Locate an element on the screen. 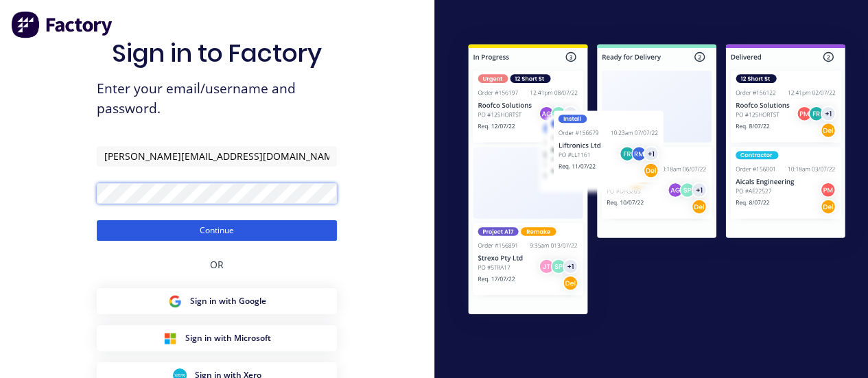 The width and height of the screenshot is (868, 378). img: Factory is located at coordinates (63, 25).